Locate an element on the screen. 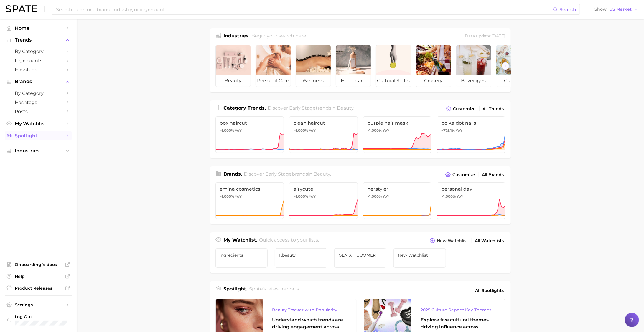  a: All Spotlights is located at coordinates (489, 290).